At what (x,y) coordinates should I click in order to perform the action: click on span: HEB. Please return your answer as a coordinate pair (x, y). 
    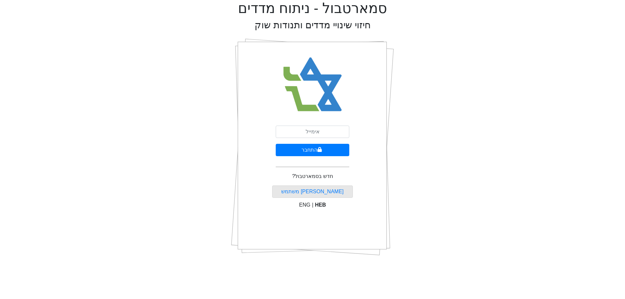
    Looking at the image, I should click on (321, 205).